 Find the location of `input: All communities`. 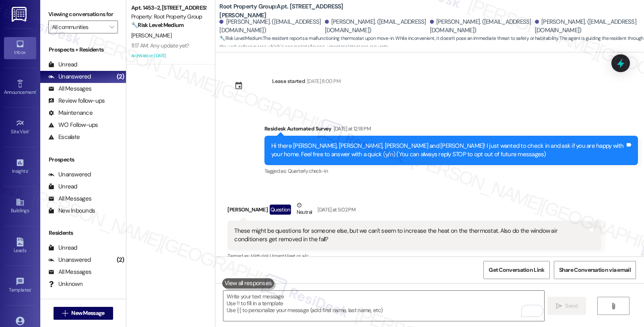

input: All communities is located at coordinates (79, 27).